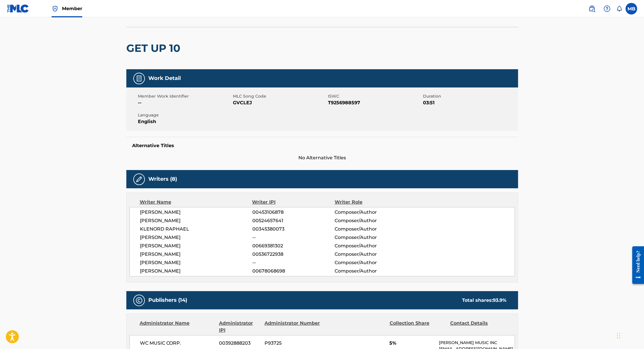 The image size is (644, 349). I want to click on div: Writer Role, so click(372, 202).